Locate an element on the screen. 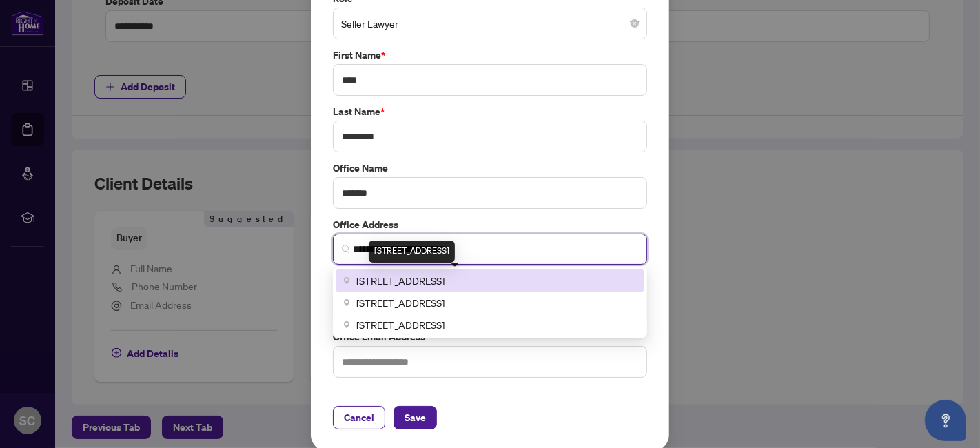 The width and height of the screenshot is (980, 448). label: Office Name is located at coordinates (490, 168).